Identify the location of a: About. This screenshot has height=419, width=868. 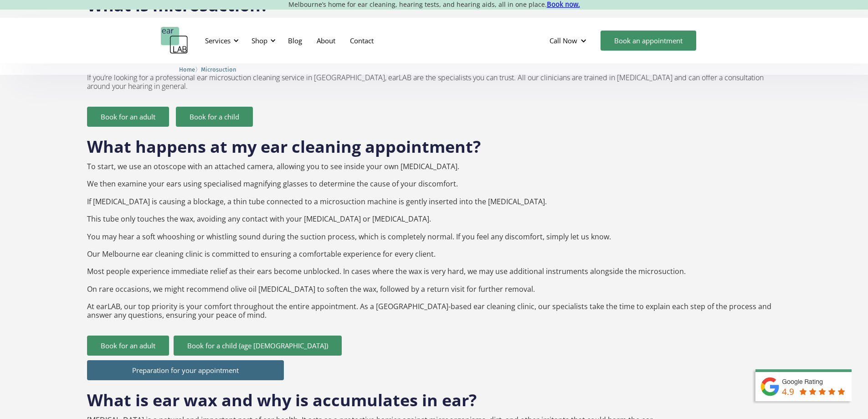
(326, 41).